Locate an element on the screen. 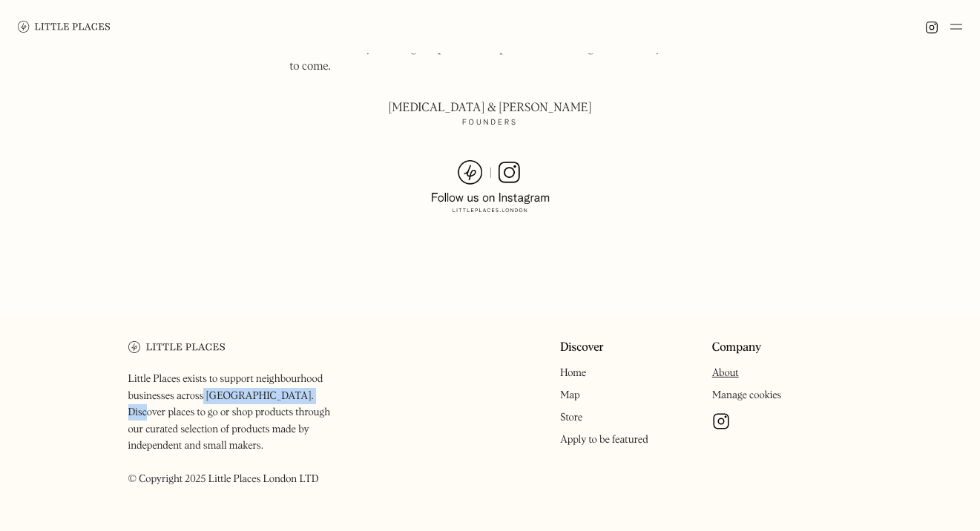 Image resolution: width=980 pixels, height=531 pixels. div: Manage cookies is located at coordinates (747, 396).